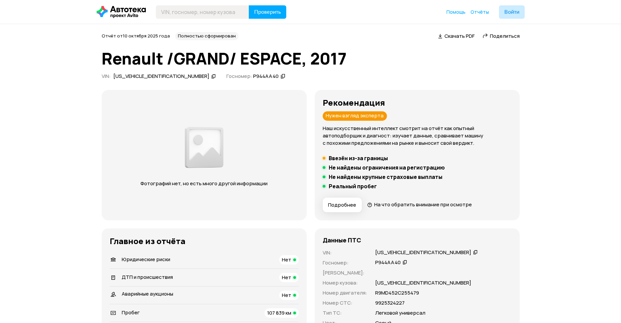 This screenshot has height=323, width=621. Describe the element at coordinates (204, 241) in the screenshot. I see `h3: Главное из отчёта` at that location.